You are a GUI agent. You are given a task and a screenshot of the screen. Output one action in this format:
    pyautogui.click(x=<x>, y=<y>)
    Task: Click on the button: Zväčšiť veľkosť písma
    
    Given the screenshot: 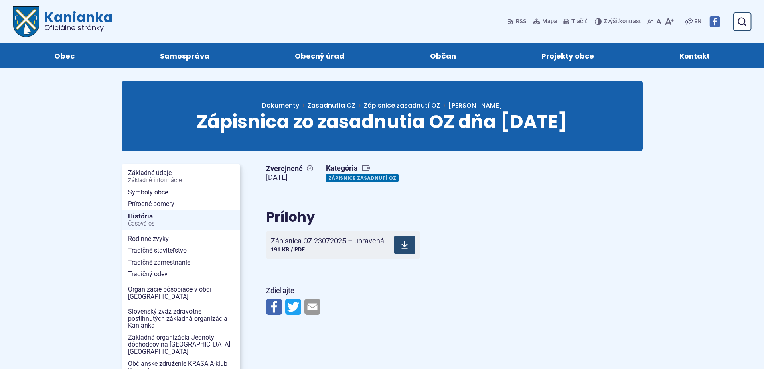 What is the action you would take?
    pyautogui.click(x=669, y=22)
    